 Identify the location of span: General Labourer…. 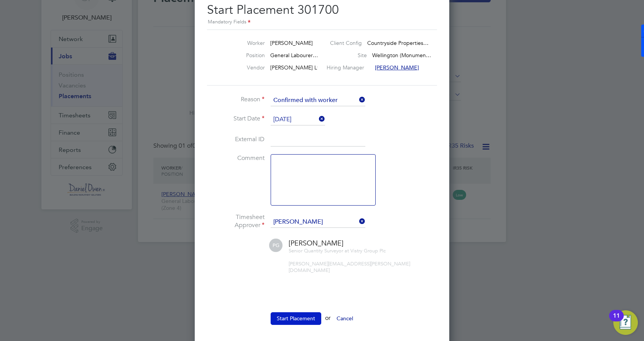
(294, 55).